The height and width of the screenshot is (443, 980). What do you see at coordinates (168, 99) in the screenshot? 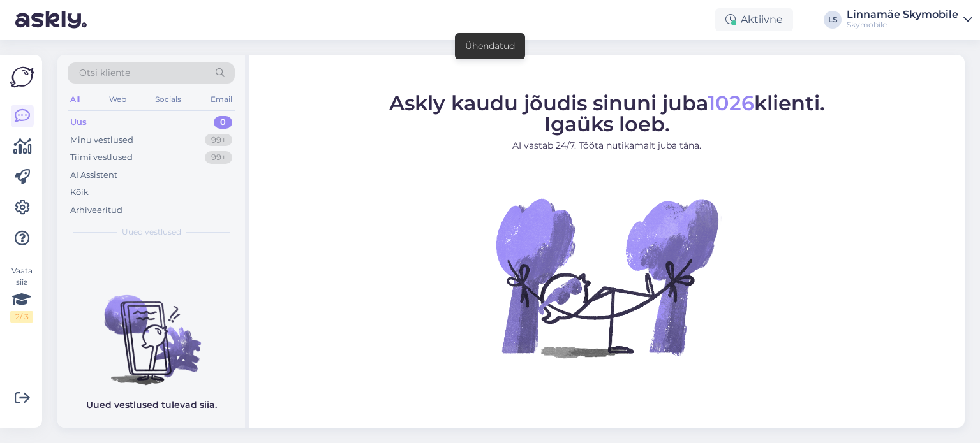
I see `div: Socials` at bounding box center [168, 99].